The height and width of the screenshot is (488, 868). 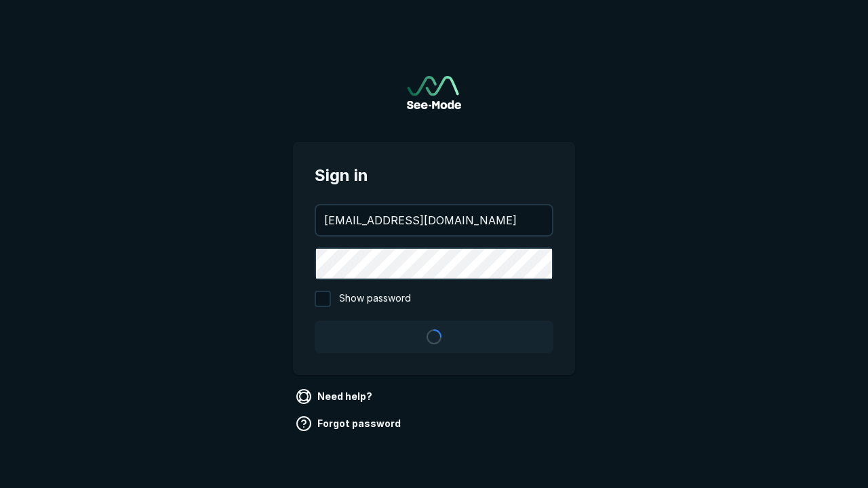 What do you see at coordinates (335, 396) in the screenshot?
I see `a: Need help?` at bounding box center [335, 396].